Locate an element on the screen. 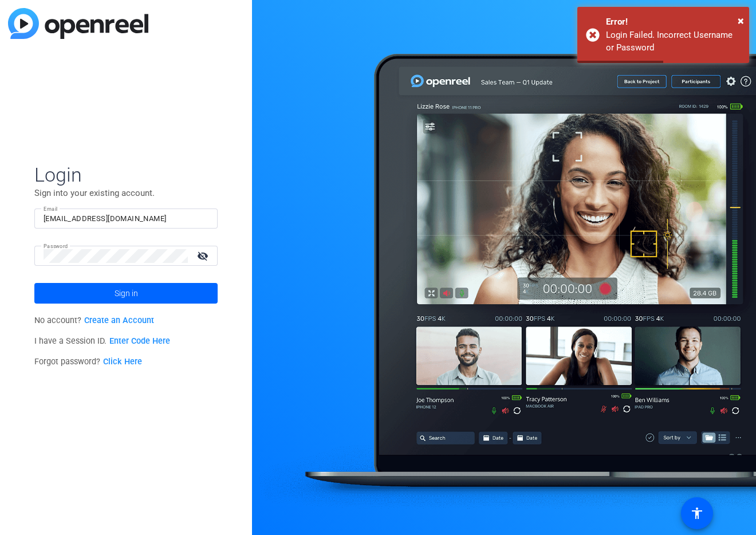 The width and height of the screenshot is (756, 535). span: Login is located at coordinates (126, 175).